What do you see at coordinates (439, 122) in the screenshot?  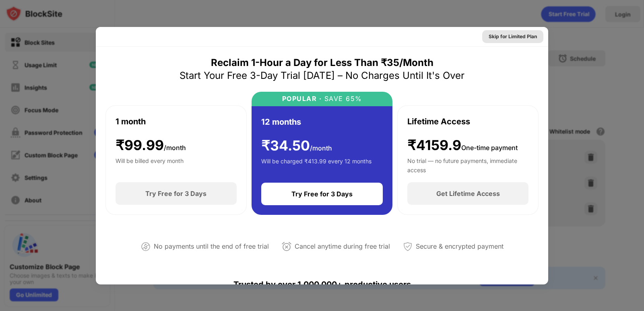 I see `div: Lifetime Access` at bounding box center [439, 122].